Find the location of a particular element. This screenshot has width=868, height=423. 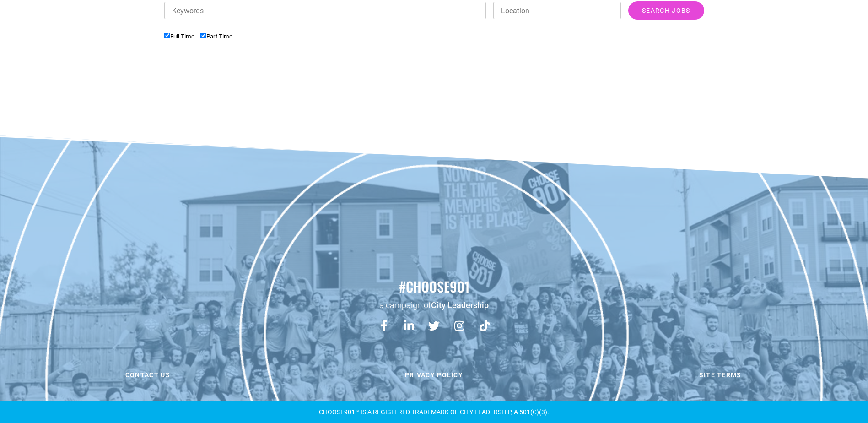

label: Part Time is located at coordinates (216, 36).